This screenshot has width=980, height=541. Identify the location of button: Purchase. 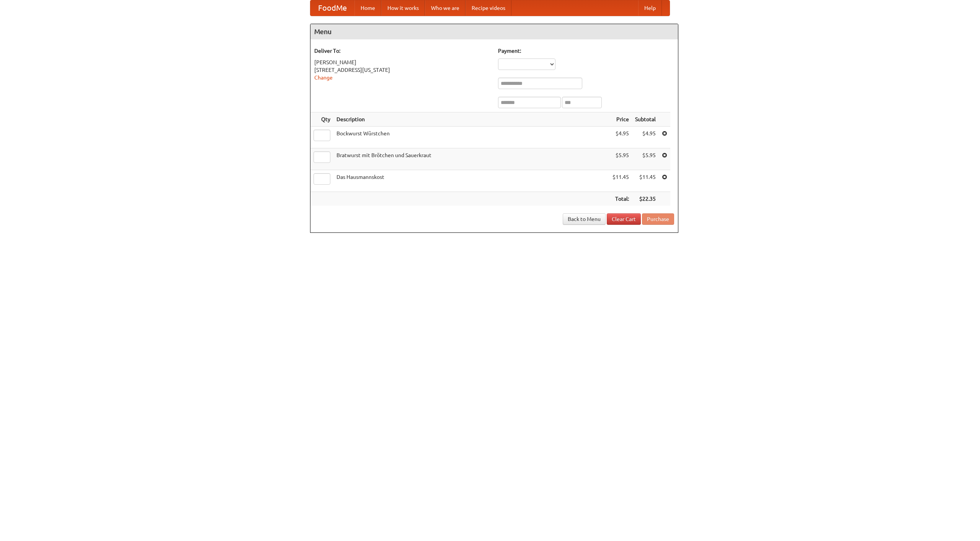
(658, 219).